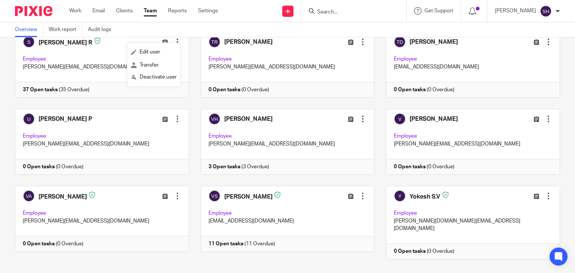 Image resolution: width=575 pixels, height=273 pixels. What do you see at coordinates (178, 11) in the screenshot?
I see `a: Reports` at bounding box center [178, 11].